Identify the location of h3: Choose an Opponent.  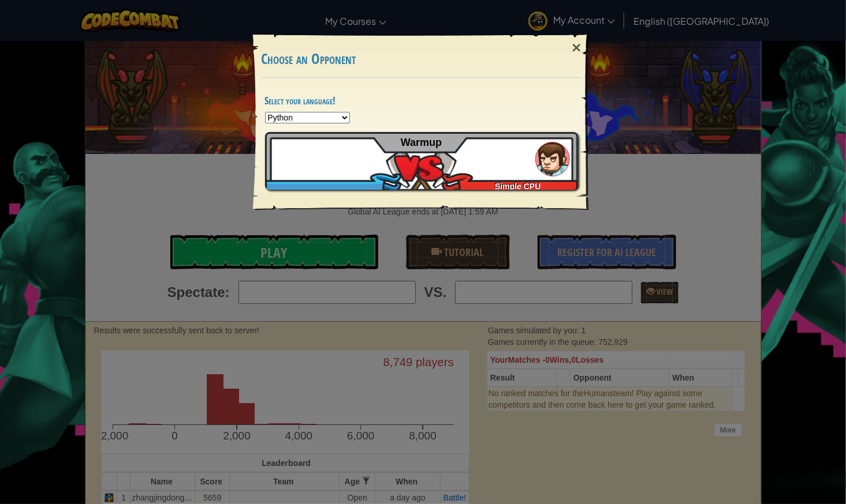
(421, 59).